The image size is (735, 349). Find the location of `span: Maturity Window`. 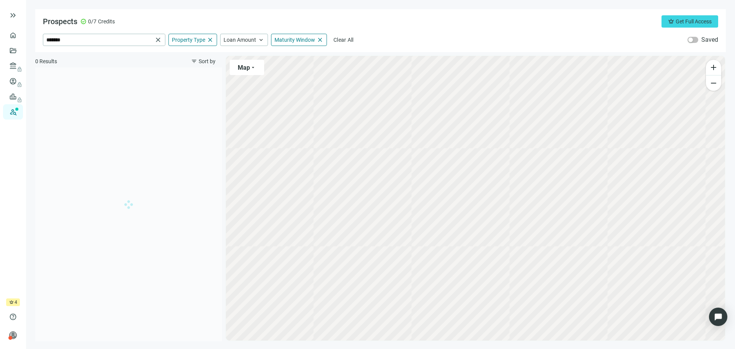

span: Maturity Window is located at coordinates (295, 40).